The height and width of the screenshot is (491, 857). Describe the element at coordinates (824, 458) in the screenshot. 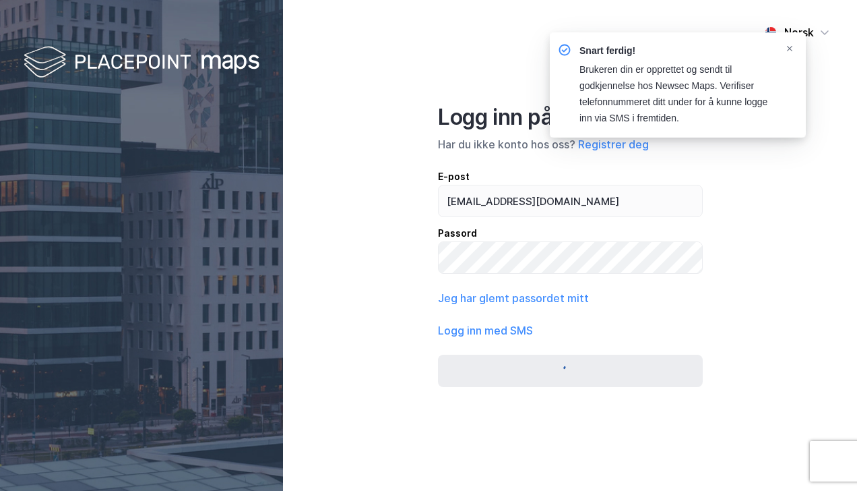

I see `div: Kontrollprogram for chat` at that location.